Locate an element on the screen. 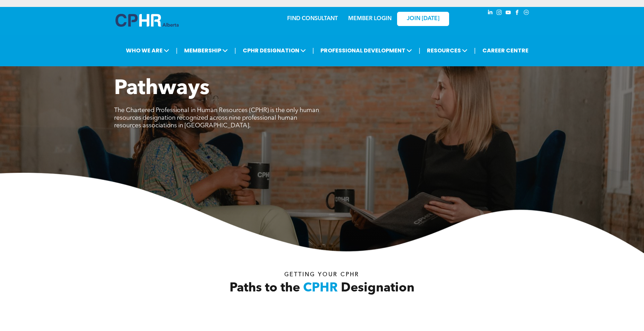 Image resolution: width=644 pixels, height=331 pixels. span: Getting your Cphr is located at coordinates (322, 275).